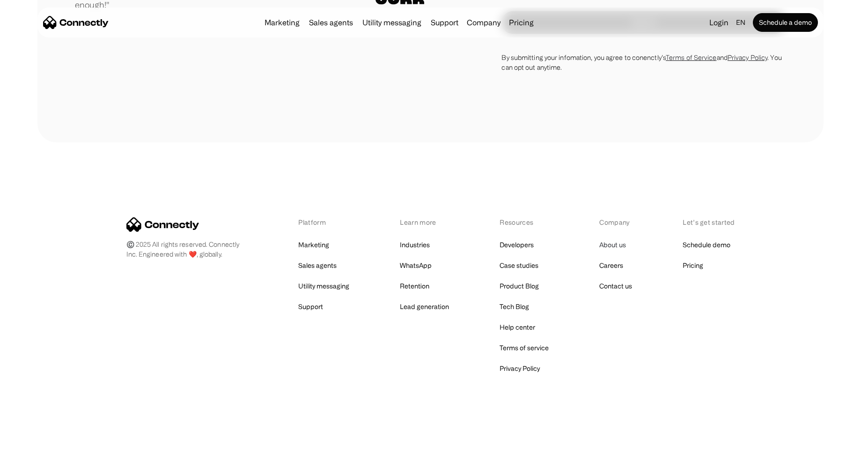  Describe the element at coordinates (611, 266) in the screenshot. I see `a: Careers` at that location.